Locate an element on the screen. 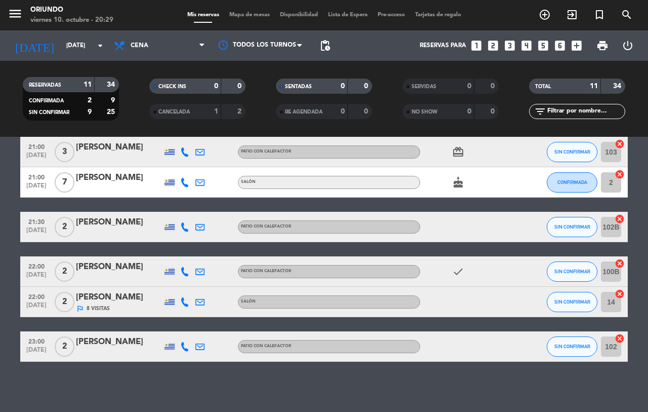 This screenshot has width=648, height=412. i: looks_one is located at coordinates (477, 46).